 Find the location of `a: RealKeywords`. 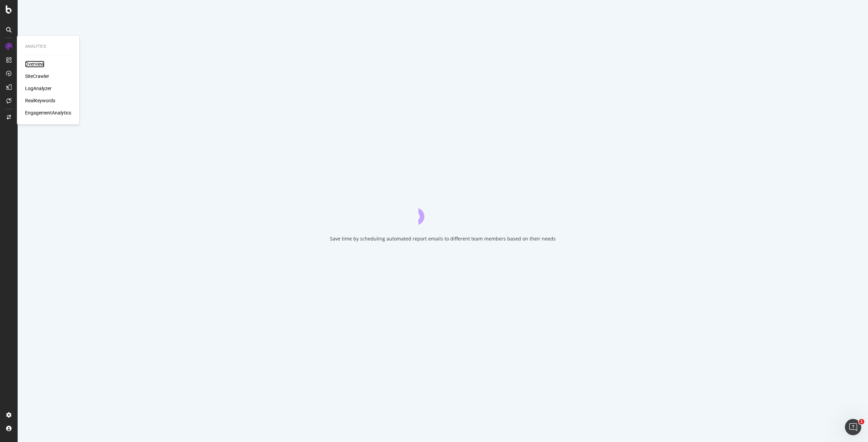

a: RealKeywords is located at coordinates (40, 100).